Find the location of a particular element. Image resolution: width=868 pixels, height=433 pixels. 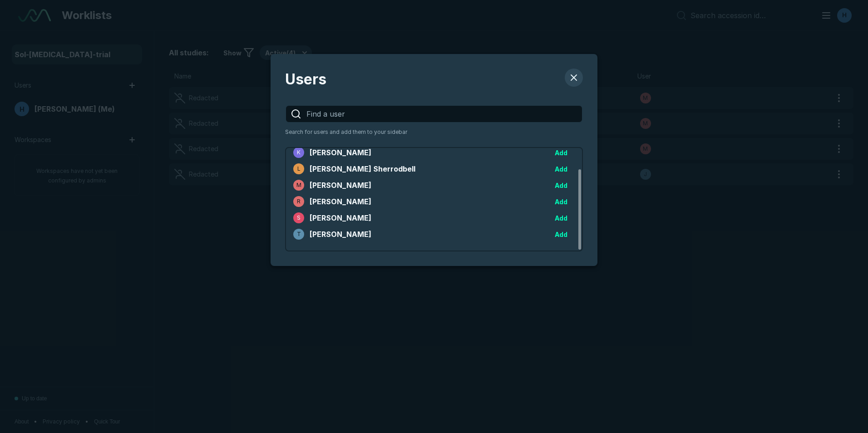

span: R is located at coordinates (299, 202).